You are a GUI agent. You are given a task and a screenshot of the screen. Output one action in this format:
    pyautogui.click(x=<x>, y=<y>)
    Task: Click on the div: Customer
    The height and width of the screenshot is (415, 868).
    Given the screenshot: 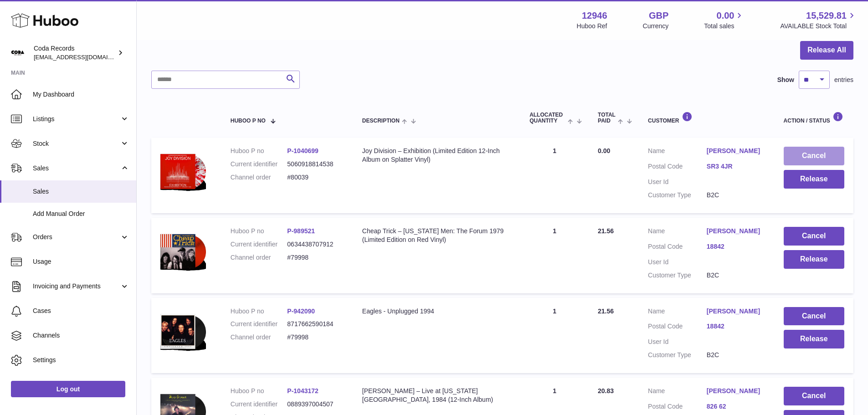 What is the action you would take?
    pyautogui.click(x=707, y=117)
    